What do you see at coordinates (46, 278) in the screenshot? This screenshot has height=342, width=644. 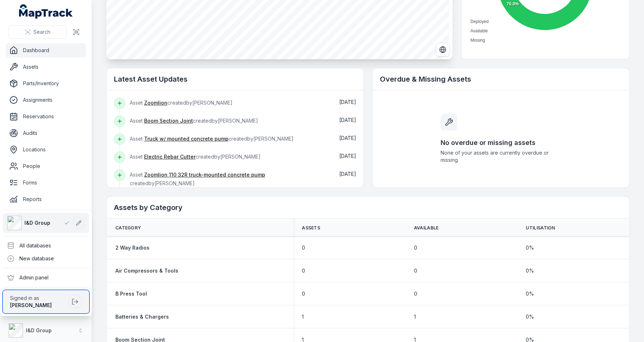 I see `div: Admin panel` at bounding box center [46, 278].